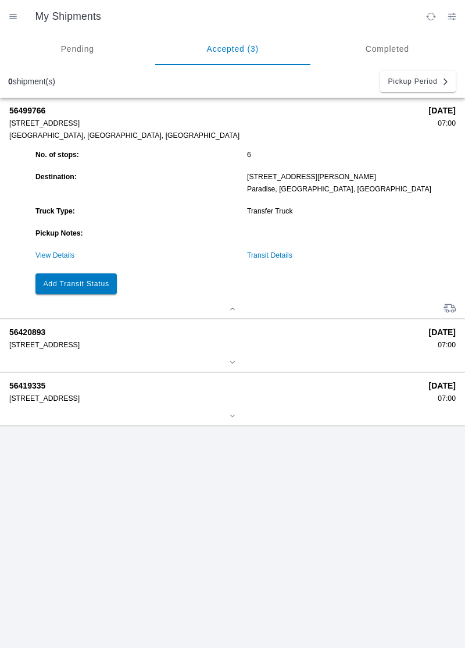 This screenshot has height=648, width=465. I want to click on ion-segment-button: Accepted (3), so click(233, 49).